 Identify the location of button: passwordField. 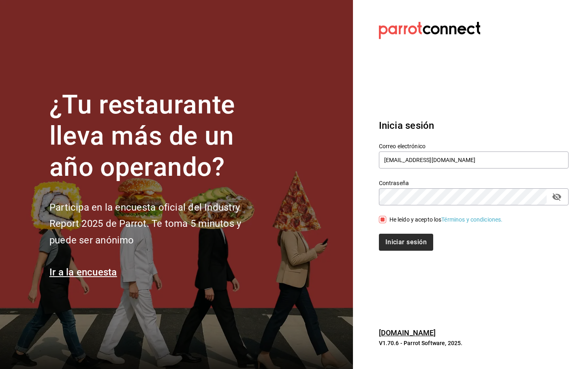
(557, 197).